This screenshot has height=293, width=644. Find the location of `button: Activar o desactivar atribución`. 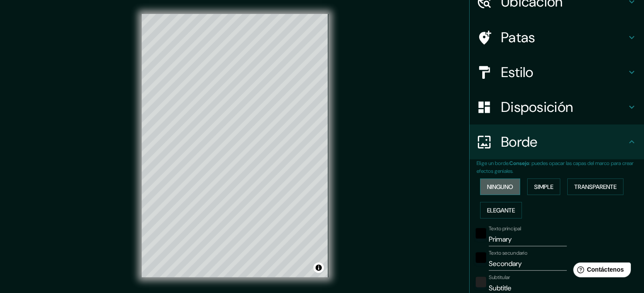

button: Activar o desactivar atribución is located at coordinates (319, 268).